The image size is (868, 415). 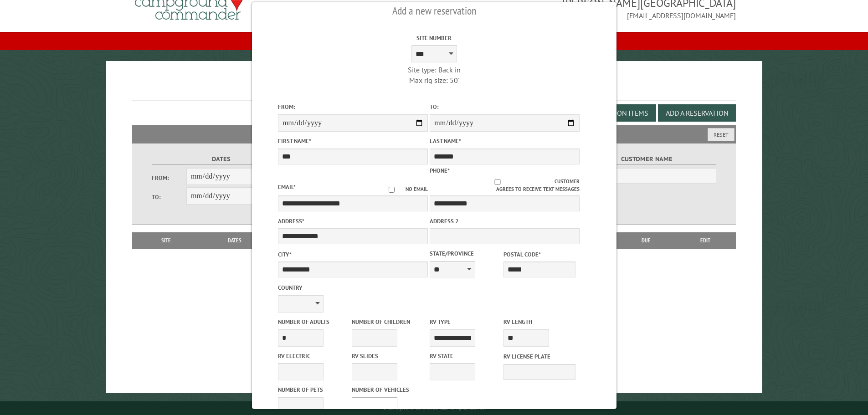 What do you see at coordinates (352, 254) in the screenshot?
I see `label: City` at bounding box center [352, 254].